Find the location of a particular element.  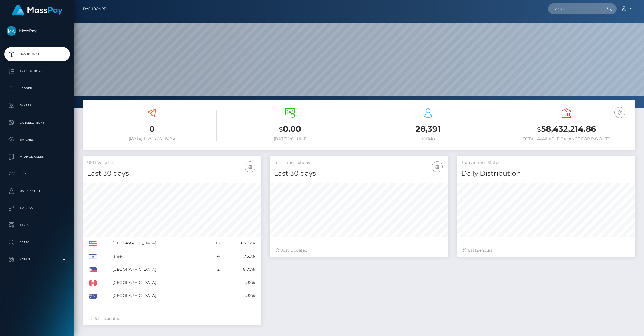

p: Taxes is located at coordinates (37, 225).